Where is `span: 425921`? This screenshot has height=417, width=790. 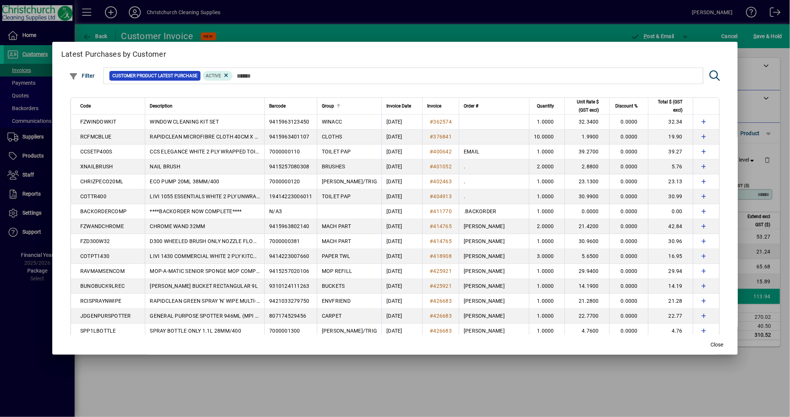
span: 425921 is located at coordinates (443, 286).